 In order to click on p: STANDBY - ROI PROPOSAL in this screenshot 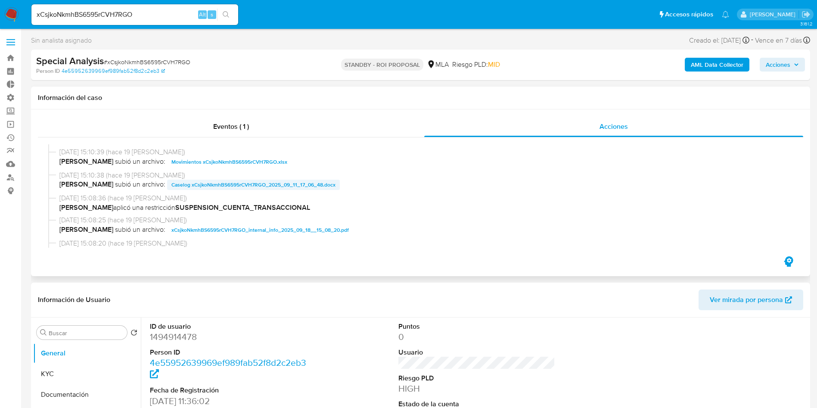, I will do `click(382, 65)`.